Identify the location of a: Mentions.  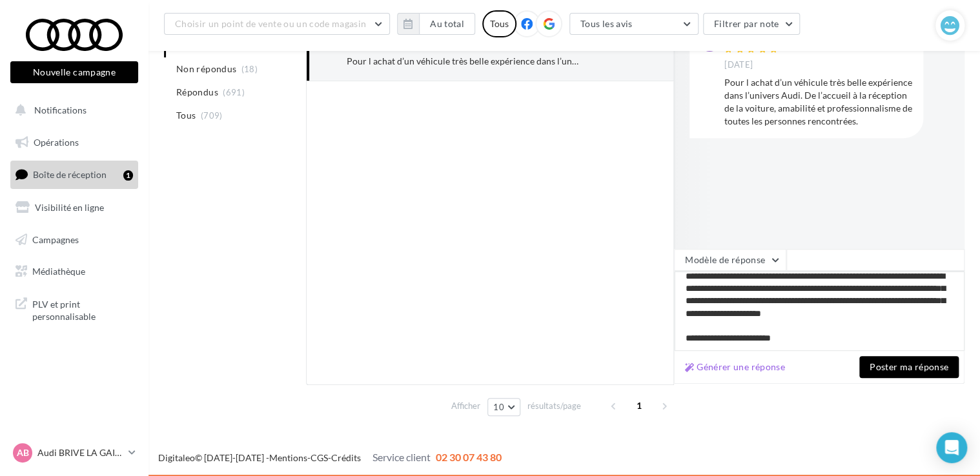
(288, 458).